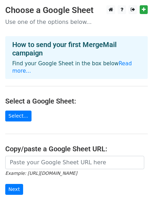 The height and width of the screenshot is (205, 153). What do you see at coordinates (72, 67) in the screenshot?
I see `a: Read more...` at bounding box center [72, 67].